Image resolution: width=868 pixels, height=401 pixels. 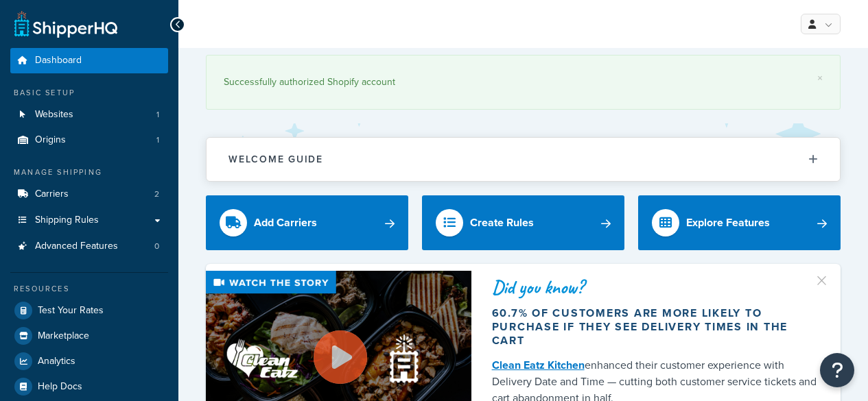 I want to click on div: Create Rules, so click(x=501, y=223).